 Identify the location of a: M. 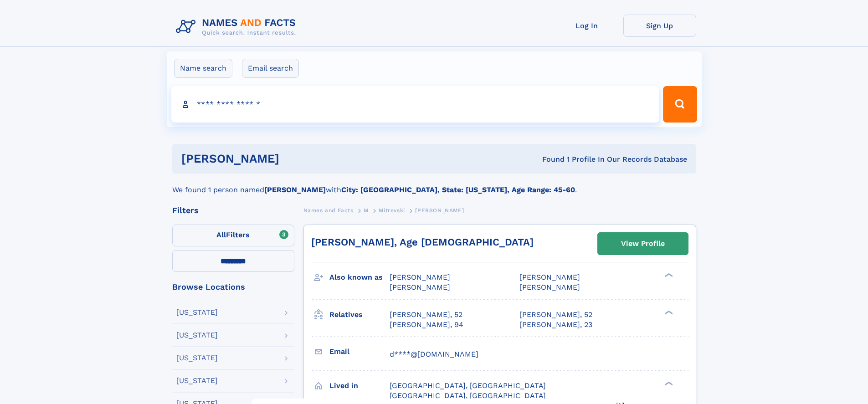
(366, 210).